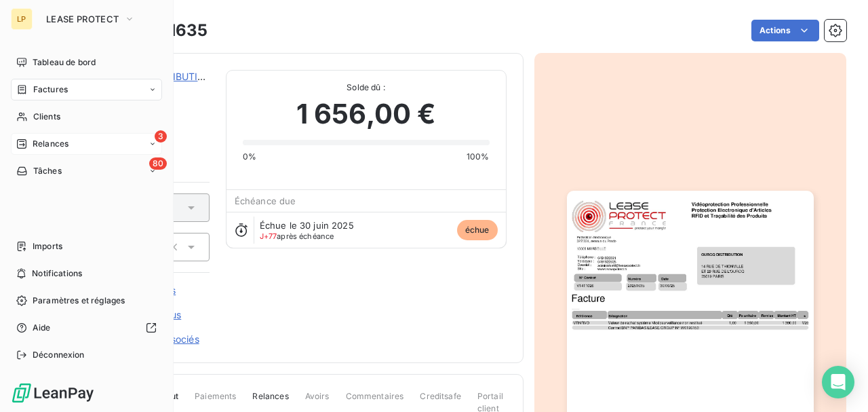 This screenshot has height=412, width=868. What do you see at coordinates (64, 62) in the screenshot?
I see `span: Tableau de bord` at bounding box center [64, 62].